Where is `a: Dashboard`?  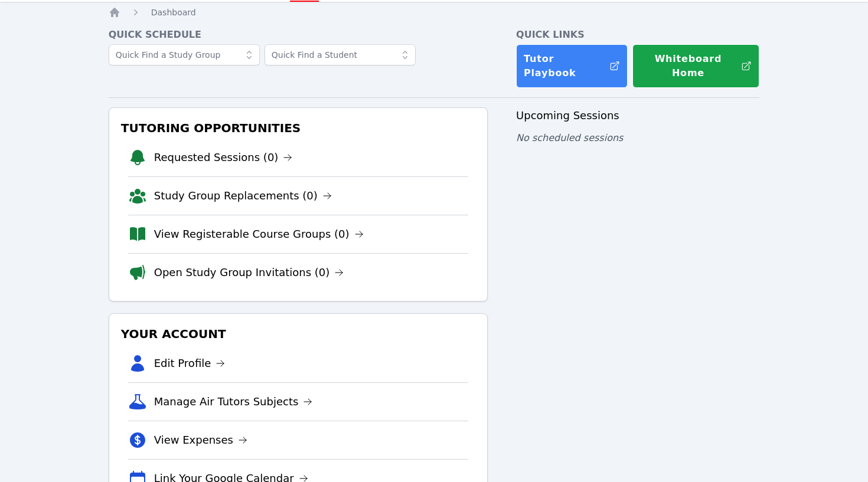
a: Dashboard is located at coordinates (174, 12).